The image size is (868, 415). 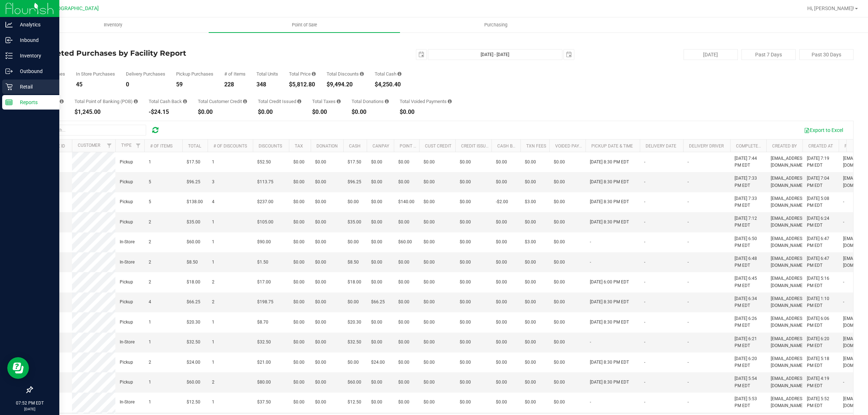 What do you see at coordinates (9, 25) in the screenshot?
I see `inline-svg: Analytics` at bounding box center [9, 25].